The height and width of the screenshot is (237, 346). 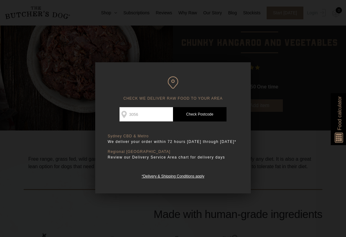 I want to click on a: Check Postcode, so click(x=200, y=114).